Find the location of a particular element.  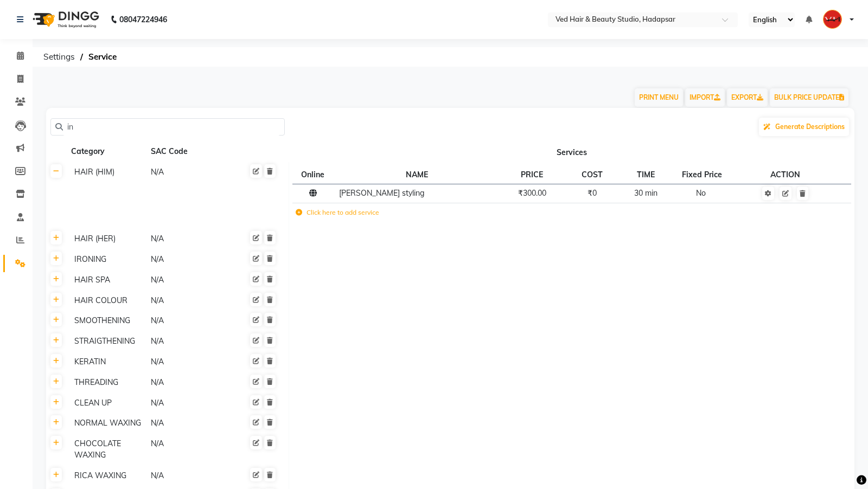

div: HAIR (HER) is located at coordinates (107, 238).